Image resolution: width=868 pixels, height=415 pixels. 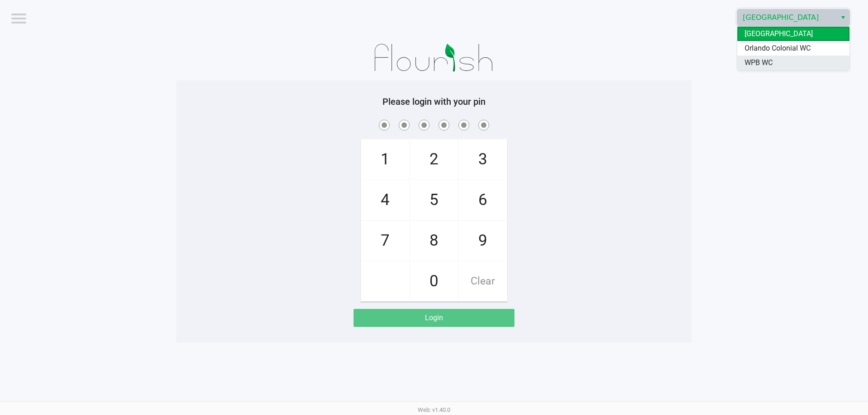 I want to click on span: 1, so click(x=385, y=160).